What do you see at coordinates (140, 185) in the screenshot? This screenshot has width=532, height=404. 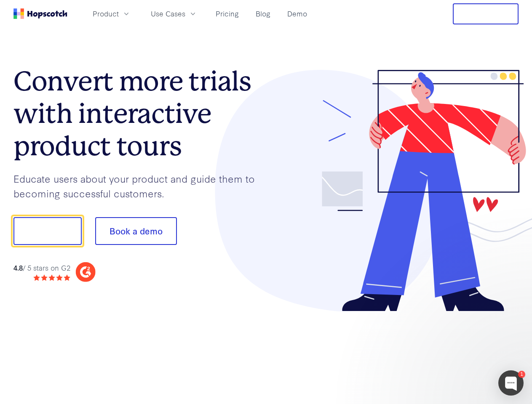 I see `p: Educate users about your product and guide them to becoming successful customers.` at bounding box center [140, 185].